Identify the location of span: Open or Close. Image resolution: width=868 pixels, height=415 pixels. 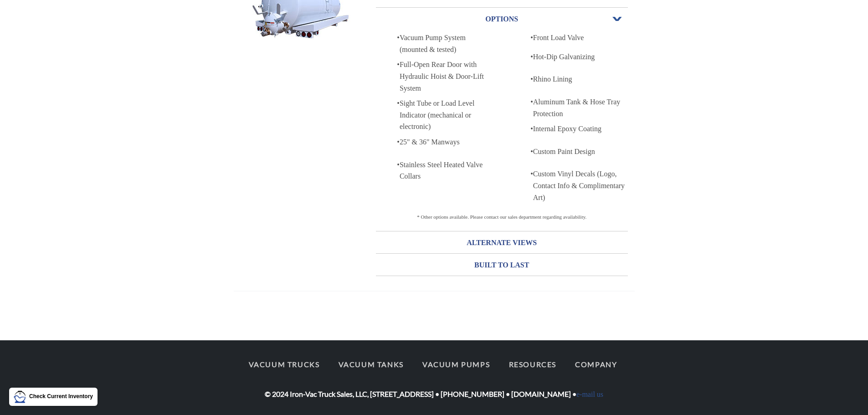
(617, 19).